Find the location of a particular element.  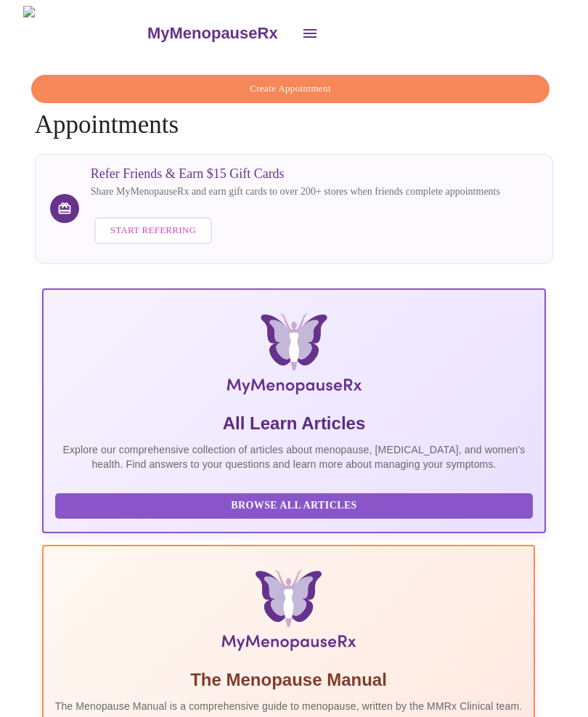

span: Start Referring is located at coordinates (153, 230).